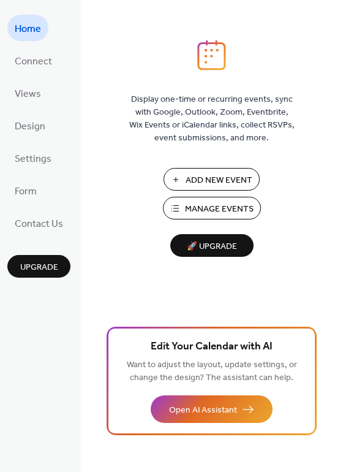  Describe the element at coordinates (33, 60) in the screenshot. I see `a: Connect` at that location.